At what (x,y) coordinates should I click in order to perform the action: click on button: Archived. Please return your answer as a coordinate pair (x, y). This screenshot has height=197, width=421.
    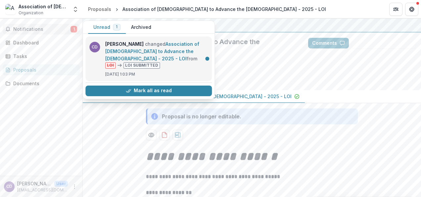
    Looking at the image, I should click on (141, 27).